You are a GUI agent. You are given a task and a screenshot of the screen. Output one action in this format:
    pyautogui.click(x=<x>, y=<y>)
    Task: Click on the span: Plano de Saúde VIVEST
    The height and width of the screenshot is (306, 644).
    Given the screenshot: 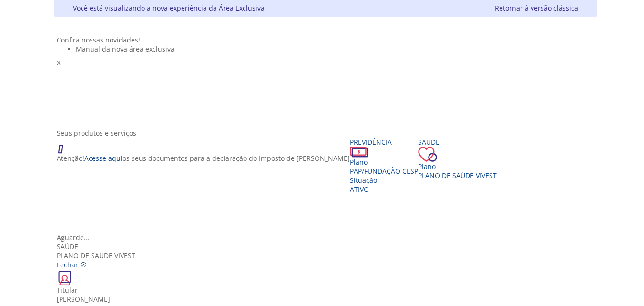 What is the action you would take?
    pyautogui.click(x=457, y=175)
    